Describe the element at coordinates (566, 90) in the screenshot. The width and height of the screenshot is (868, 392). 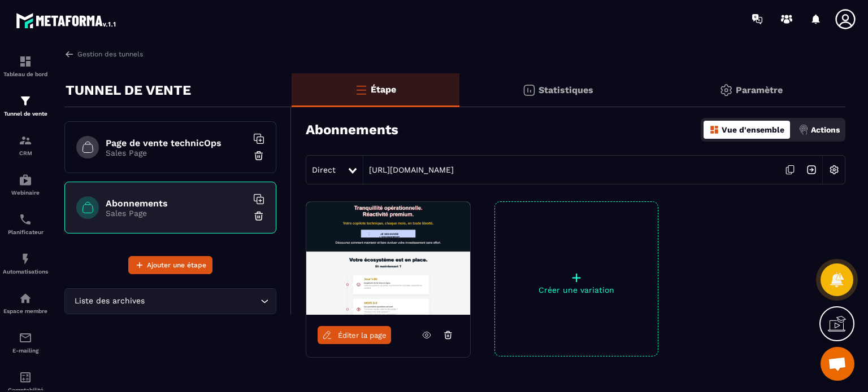
I see `p: Statistiques` at that location.